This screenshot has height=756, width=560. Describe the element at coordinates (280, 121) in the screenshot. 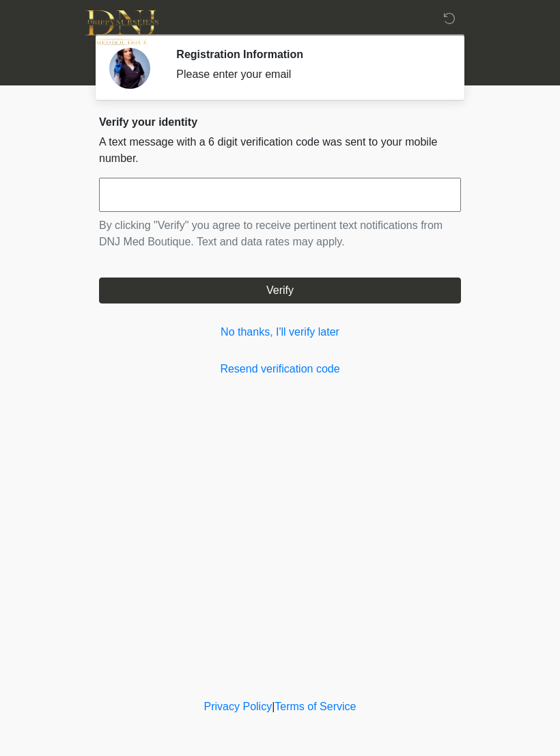

I see `h2: Verify your identity` at that location.